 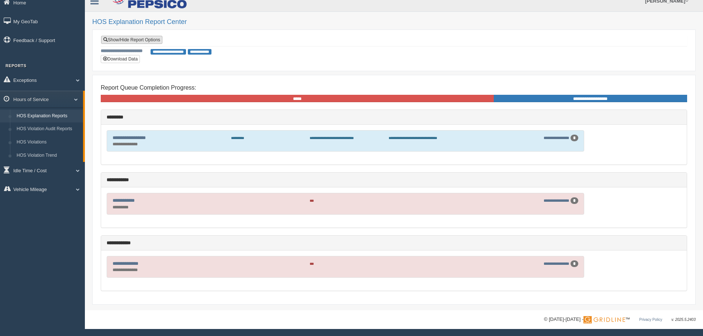 What do you see at coordinates (48, 116) in the screenshot?
I see `a: HOS Explanation Reports` at bounding box center [48, 116].